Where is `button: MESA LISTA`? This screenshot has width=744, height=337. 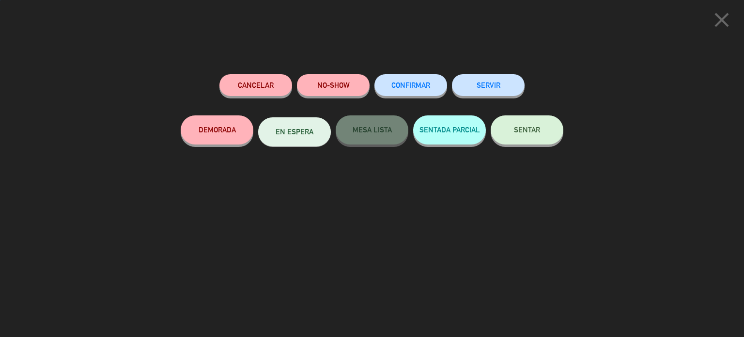 button: MESA LISTA is located at coordinates (372, 130).